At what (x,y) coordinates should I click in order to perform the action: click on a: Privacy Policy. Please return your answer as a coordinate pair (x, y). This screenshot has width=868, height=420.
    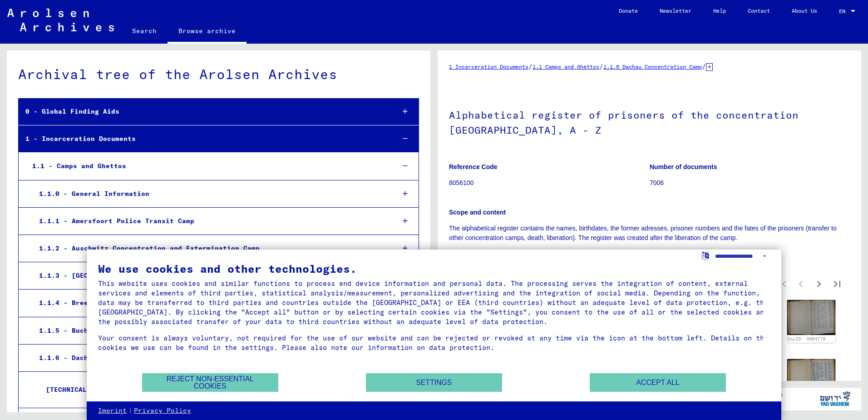
    Looking at the image, I should click on (162, 410).